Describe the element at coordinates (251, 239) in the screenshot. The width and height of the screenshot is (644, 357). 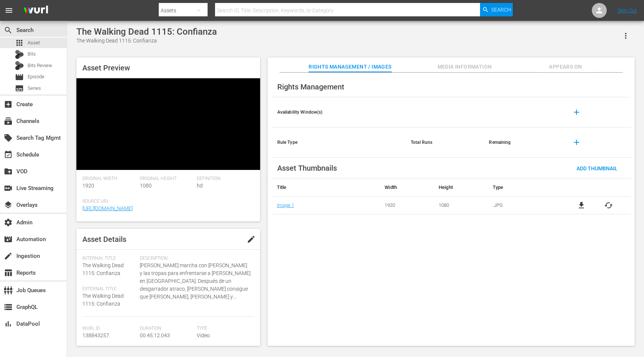
I see `button: edit` at that location.